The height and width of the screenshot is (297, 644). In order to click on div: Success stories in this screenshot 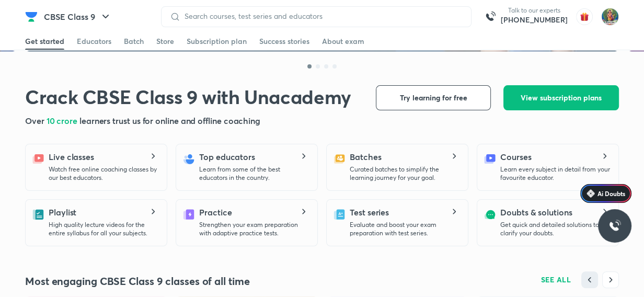, I will do `click(284, 41)`.